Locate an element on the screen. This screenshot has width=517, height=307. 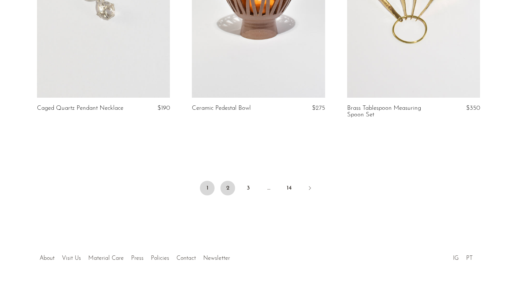
a: Policies is located at coordinates (160, 259).